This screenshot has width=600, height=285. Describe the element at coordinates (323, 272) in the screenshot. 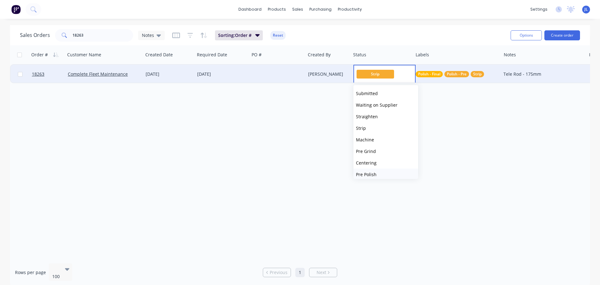

I see `a: Next page` at that location.